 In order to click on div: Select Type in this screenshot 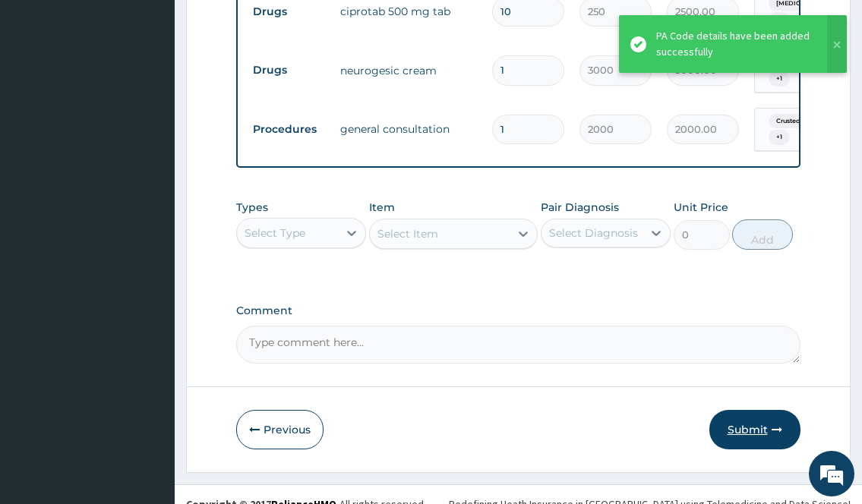, I will do `click(275, 233)`.